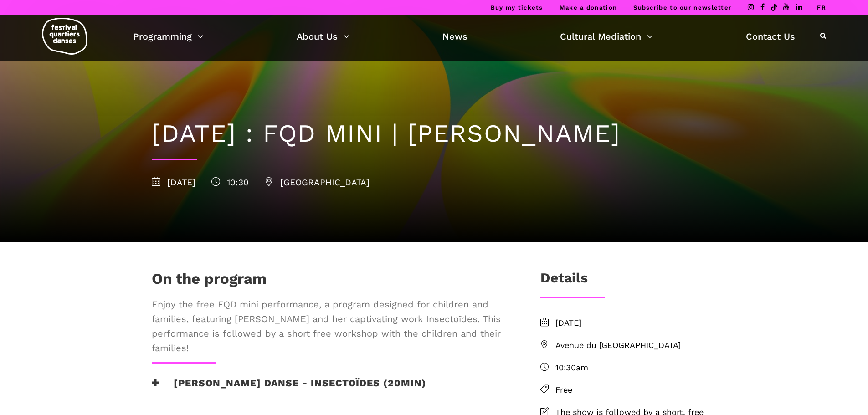 The height and width of the screenshot is (415, 868). Describe the element at coordinates (636, 390) in the screenshot. I see `span: Free` at that location.